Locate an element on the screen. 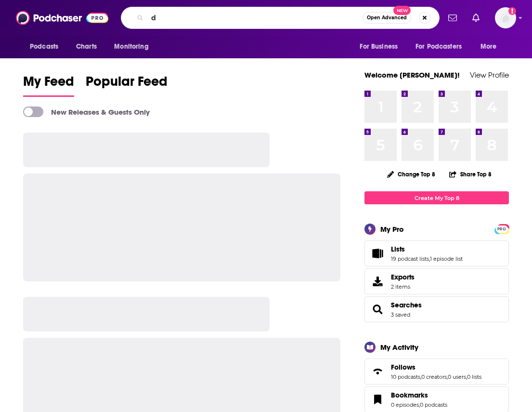 The height and width of the screenshot is (412, 532). a: 0 podcasts is located at coordinates (433, 405).